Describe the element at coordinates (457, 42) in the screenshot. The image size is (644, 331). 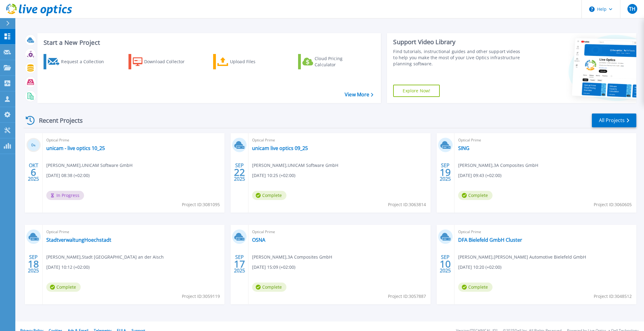
I see `div: Support Video Library` at that location.